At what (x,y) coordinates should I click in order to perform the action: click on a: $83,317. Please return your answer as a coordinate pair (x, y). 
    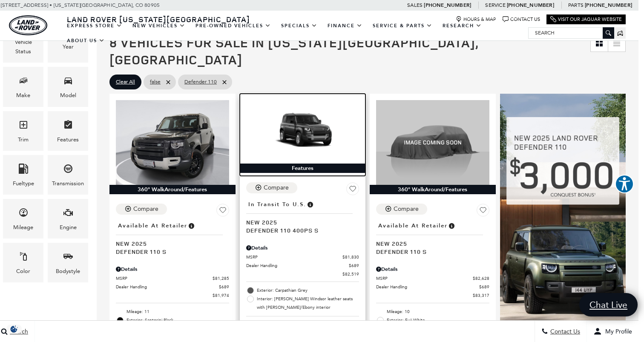
    Looking at the image, I should click on (433, 295).